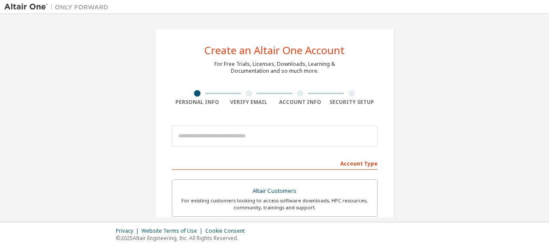 This screenshot has height=247, width=549. Describe the element at coordinates (59, 7) in the screenshot. I see `img: Altair One` at that location.